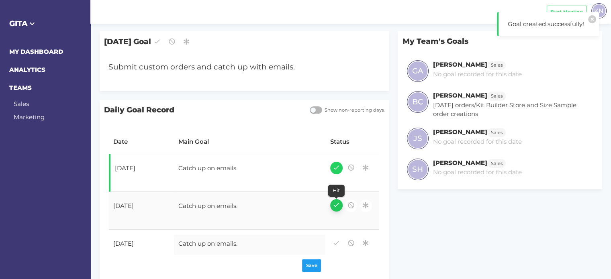 This screenshot has height=279, width=611. What do you see at coordinates (418, 139) in the screenshot?
I see `span: JS` at bounding box center [418, 139].